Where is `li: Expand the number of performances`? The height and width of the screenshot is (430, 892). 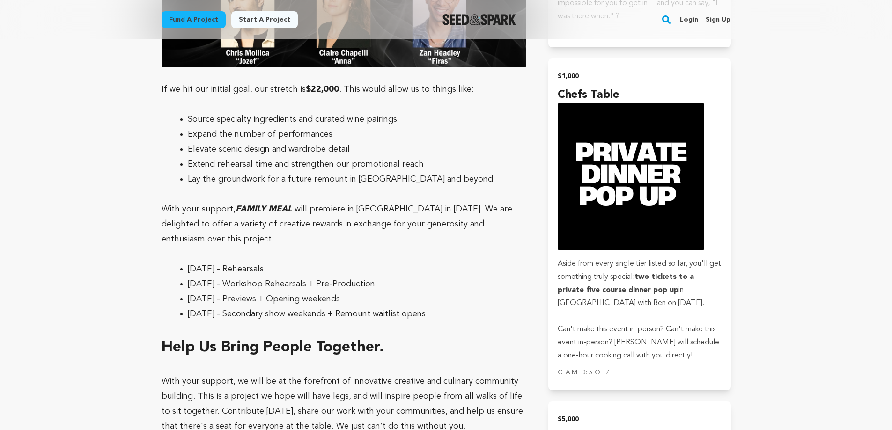
li: Expand the number of performances is located at coordinates (351, 134).